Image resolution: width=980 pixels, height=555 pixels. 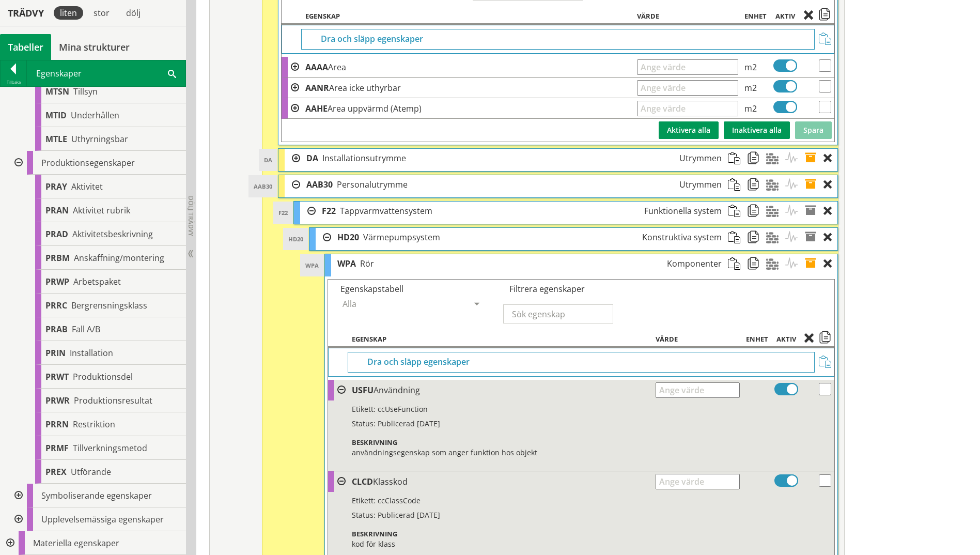 What do you see at coordinates (584, 453) in the screenshot?
I see `div: användningsegenskap som anger funktion hos objekt` at bounding box center [584, 453].